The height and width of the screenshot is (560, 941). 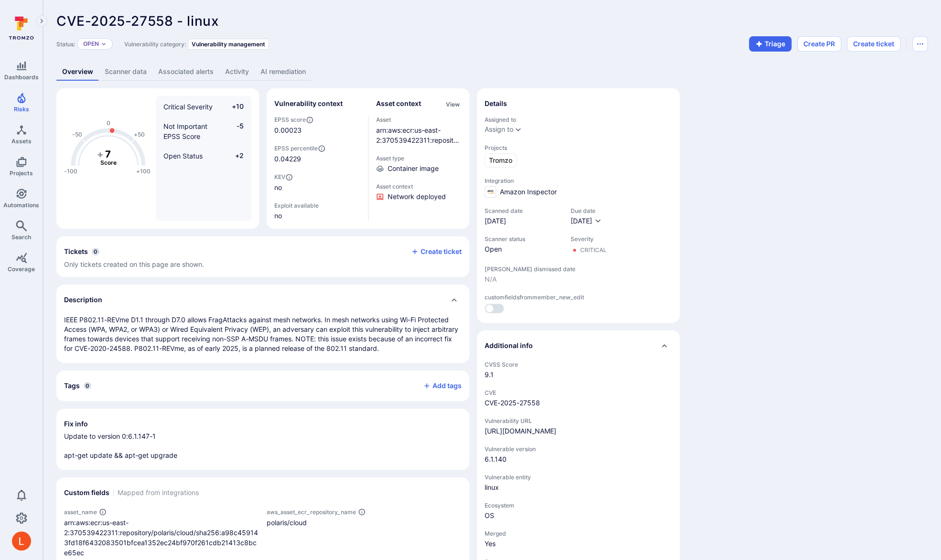 I want to click on span: Asset, so click(x=419, y=119).